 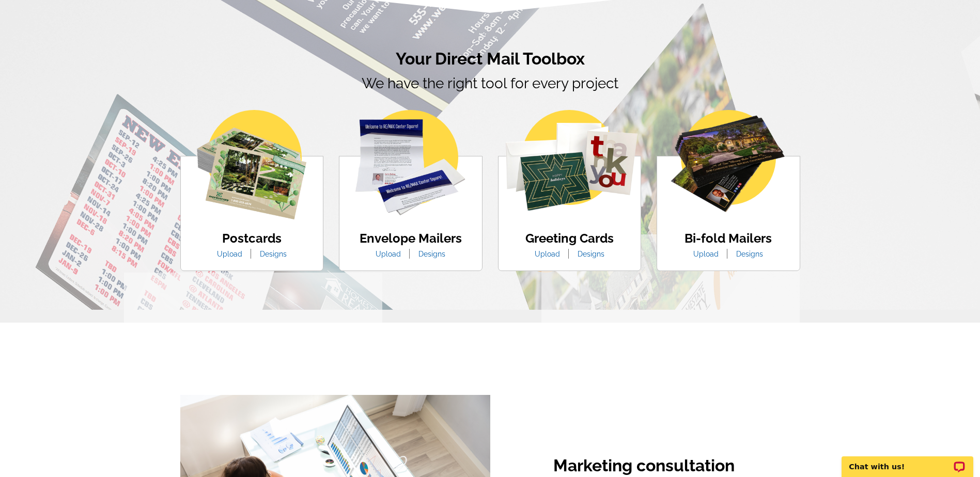 What do you see at coordinates (125, 22) in the screenshot?
I see `button: Open LiveChat chat widget` at bounding box center [125, 22].